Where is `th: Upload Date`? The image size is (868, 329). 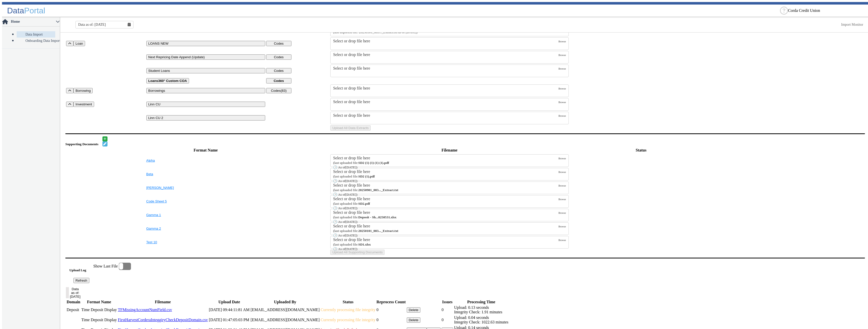 th: Upload Date is located at coordinates (229, 302).